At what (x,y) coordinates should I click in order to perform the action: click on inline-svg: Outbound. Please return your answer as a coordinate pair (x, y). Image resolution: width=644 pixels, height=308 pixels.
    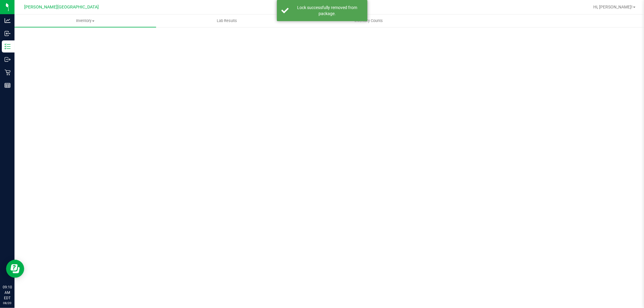
    Looking at the image, I should click on (7, 59).